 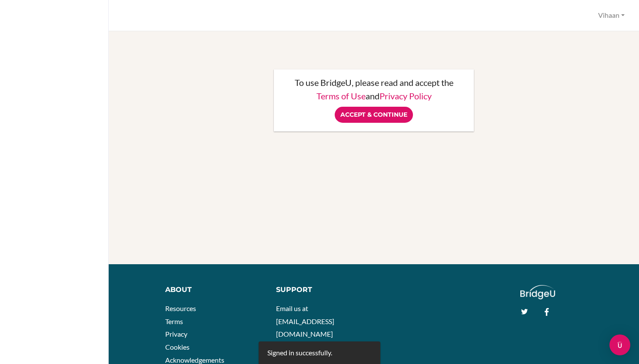 I want to click on div: About, so click(x=214, y=290).